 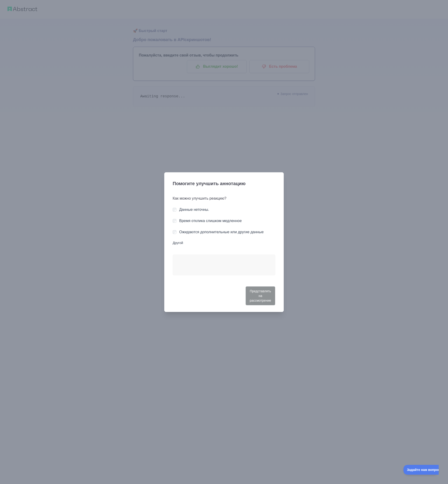 I want to click on font: Ожидаются дополнительные или другие данные, so click(x=221, y=232).